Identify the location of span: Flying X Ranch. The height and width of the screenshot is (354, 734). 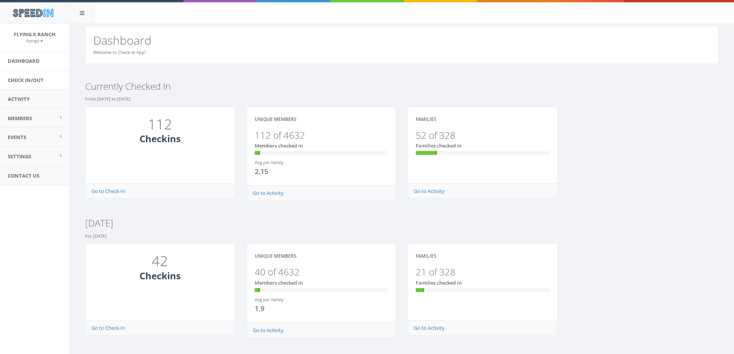
(35, 34).